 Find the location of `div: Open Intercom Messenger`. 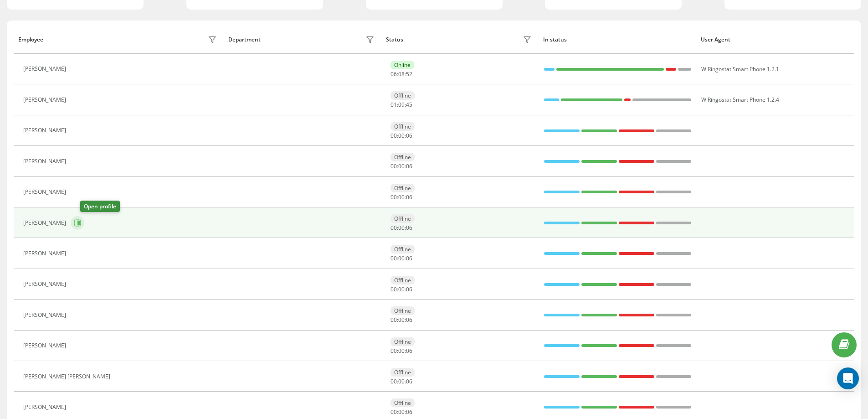

div: Open Intercom Messenger is located at coordinates (848, 378).